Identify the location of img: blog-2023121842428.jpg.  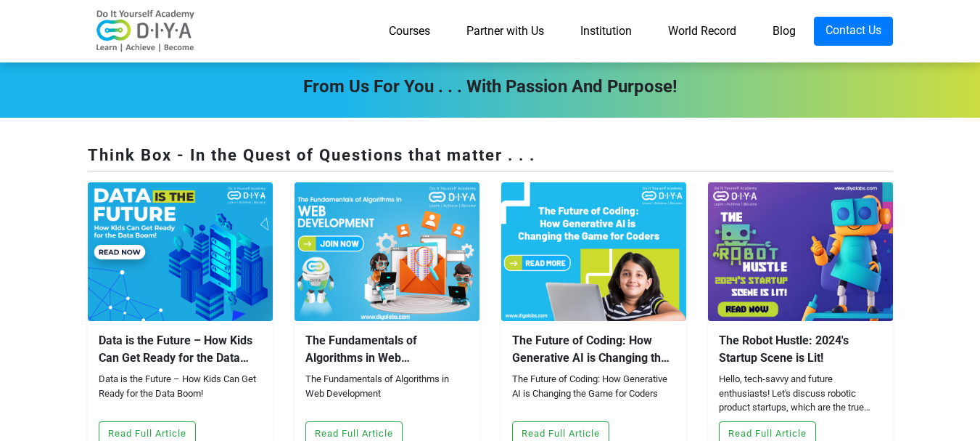
(800, 252).